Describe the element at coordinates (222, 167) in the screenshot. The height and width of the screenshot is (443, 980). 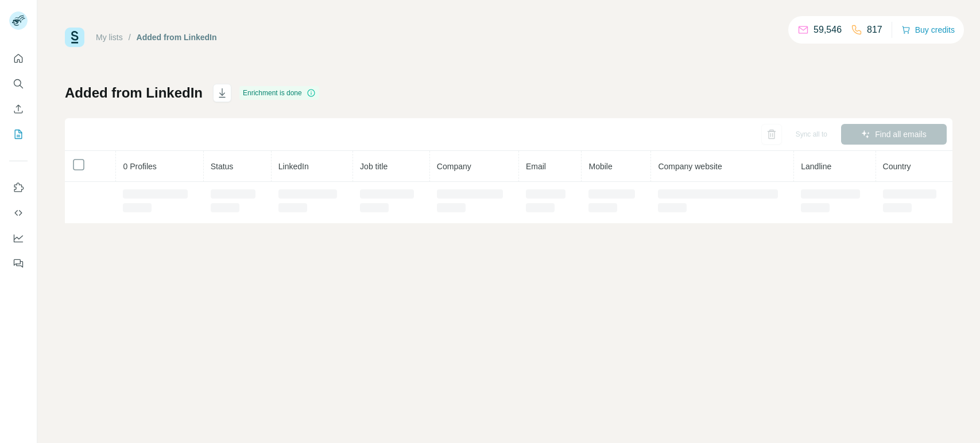
I see `span: Status` at that location.